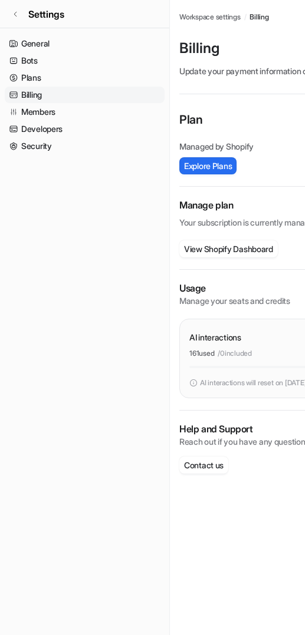 The height and width of the screenshot is (635, 305). I want to click on span: Billing, so click(259, 17).